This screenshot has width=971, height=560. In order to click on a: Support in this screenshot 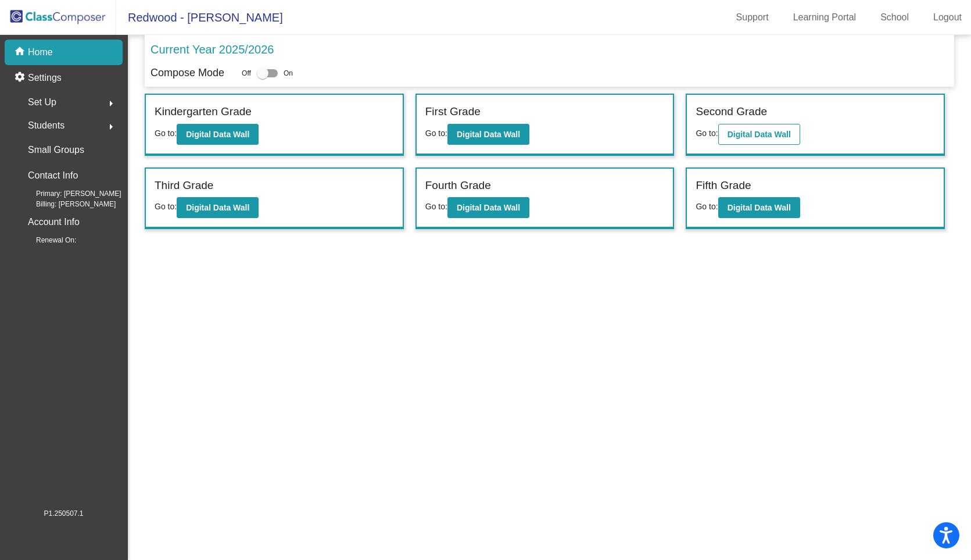, I will do `click(753, 17)`.